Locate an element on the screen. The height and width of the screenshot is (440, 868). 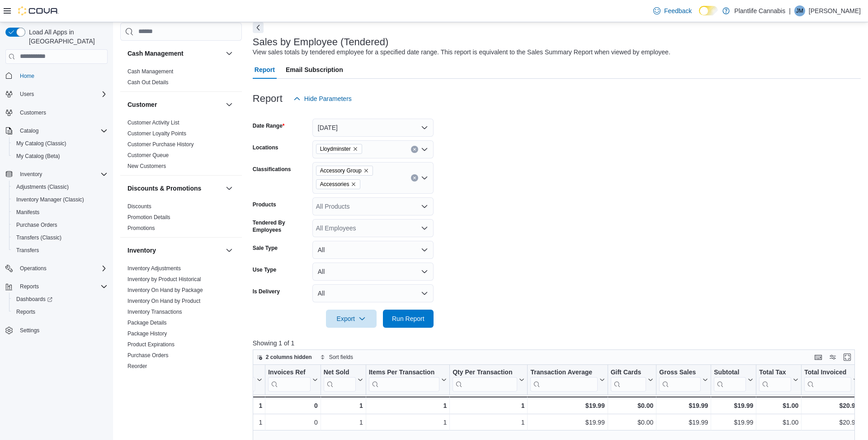
h3: Customer is located at coordinates (142, 104).